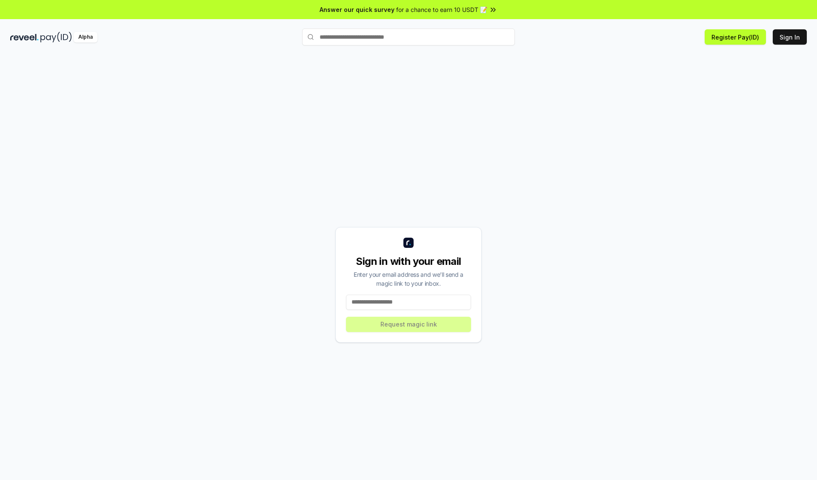 This screenshot has width=817, height=480. I want to click on span: for a chance to earn 10 USDT 📝, so click(442, 9).